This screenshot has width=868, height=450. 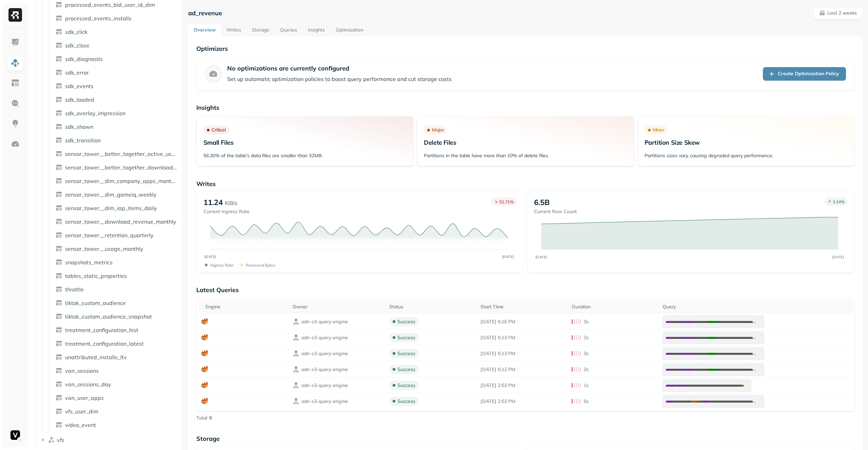 What do you see at coordinates (526, 142) in the screenshot?
I see `p: Delete Files` at bounding box center [526, 142].